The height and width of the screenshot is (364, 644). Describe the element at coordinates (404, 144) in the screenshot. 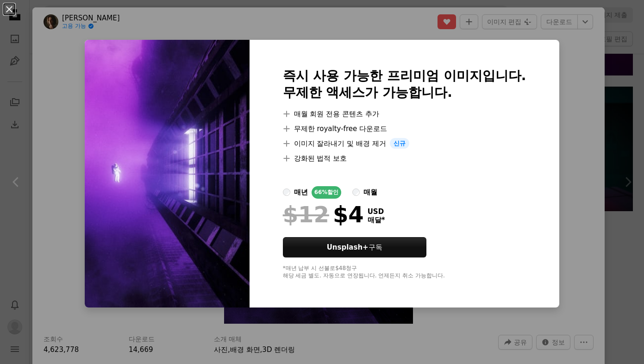

I see `li: 이미지 잘라내기 및 배경 제거` at that location.